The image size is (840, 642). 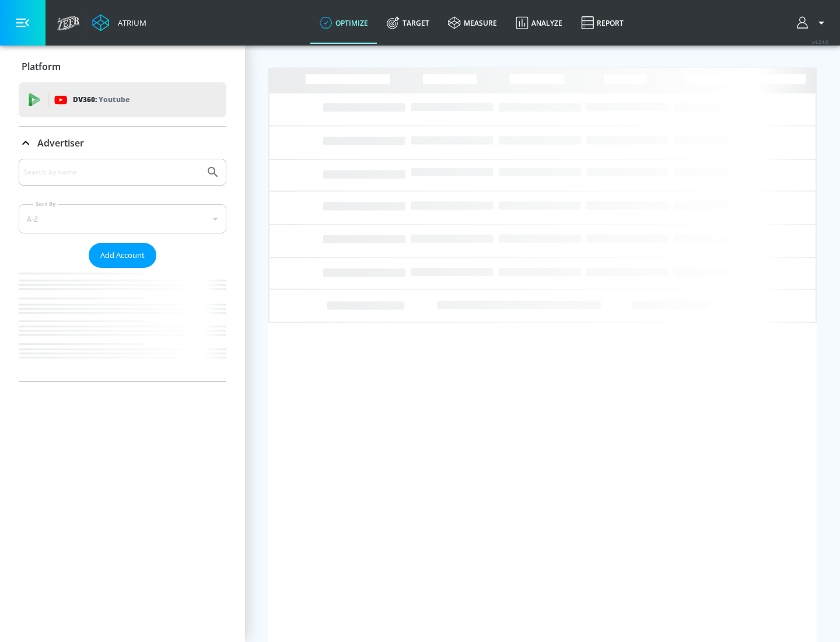 What do you see at coordinates (408, 23) in the screenshot?
I see `a: Target` at bounding box center [408, 23].